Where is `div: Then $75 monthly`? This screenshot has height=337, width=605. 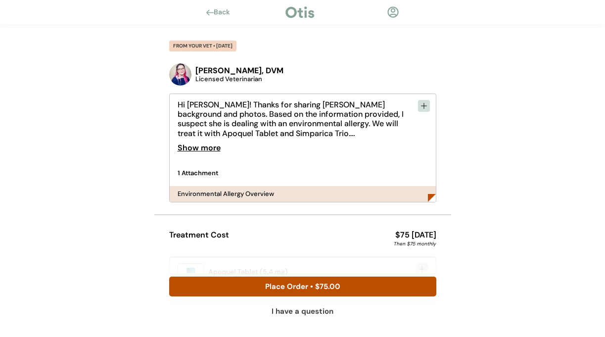
div: Then $75 monthly is located at coordinates (415, 244).